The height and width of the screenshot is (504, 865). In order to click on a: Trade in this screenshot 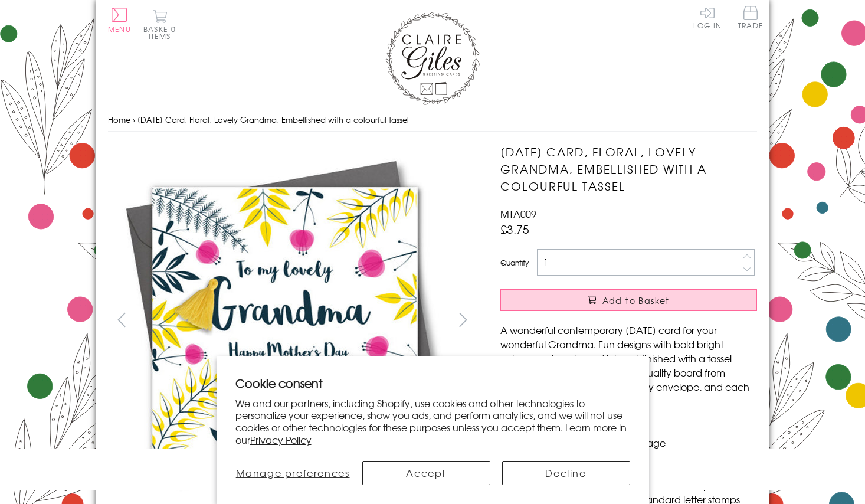, I will do `click(751, 18)`.